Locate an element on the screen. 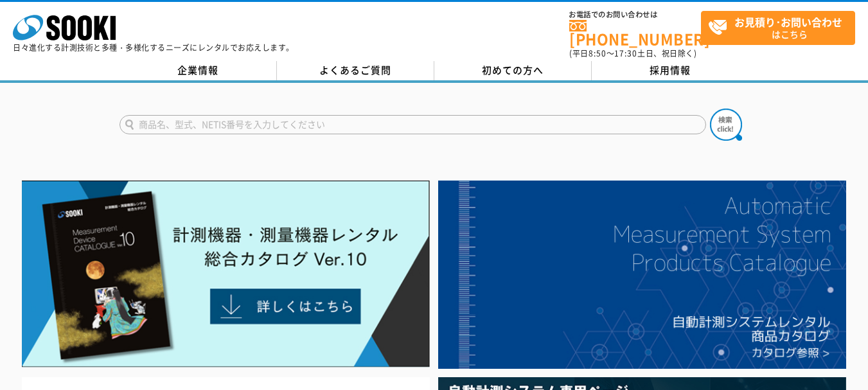 Image resolution: width=868 pixels, height=390 pixels. span: はこちら is located at coordinates (782, 28).